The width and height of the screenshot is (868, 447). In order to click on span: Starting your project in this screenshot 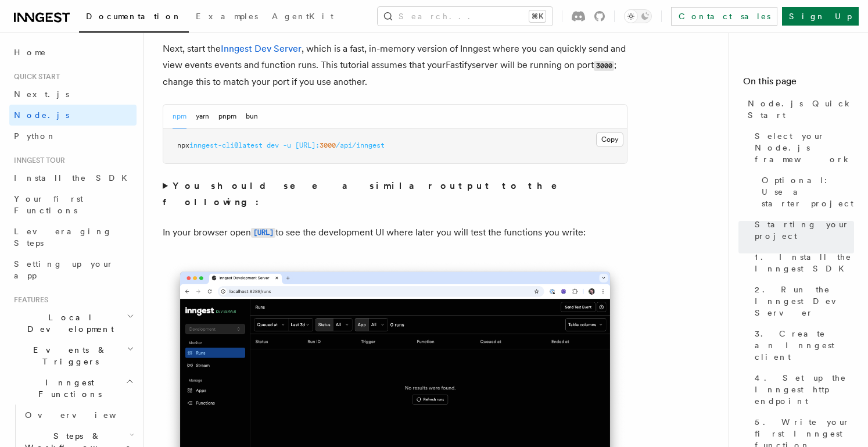, I will do `click(804, 230)`.